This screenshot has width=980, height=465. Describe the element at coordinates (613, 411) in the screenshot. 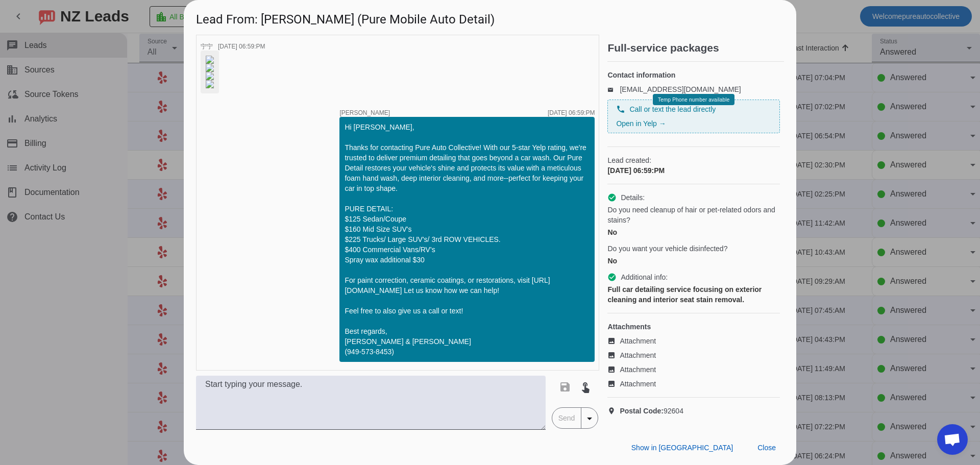

I see `mat-icon: location_on` at that location.